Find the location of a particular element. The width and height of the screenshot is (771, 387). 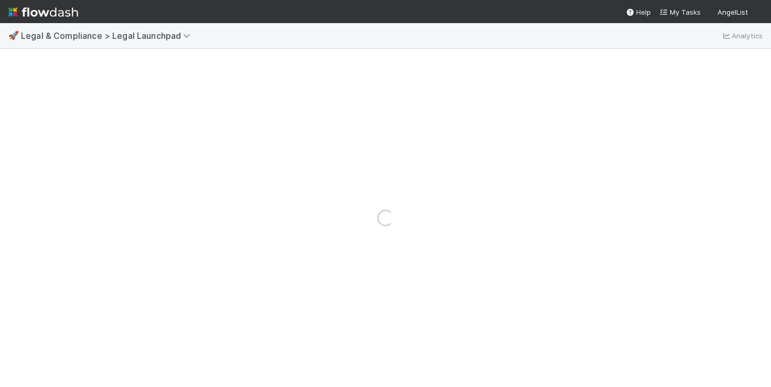

span: My Tasks is located at coordinates (680, 12).